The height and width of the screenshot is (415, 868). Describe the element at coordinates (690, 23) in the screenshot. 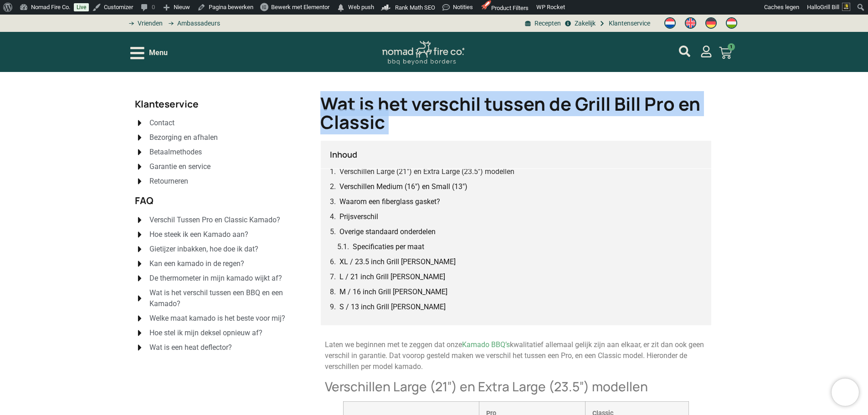

I see `img: Engels` at that location.